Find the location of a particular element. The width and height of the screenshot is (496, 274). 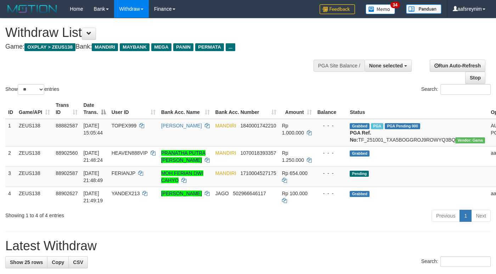

th: ID is located at coordinates (11, 108).